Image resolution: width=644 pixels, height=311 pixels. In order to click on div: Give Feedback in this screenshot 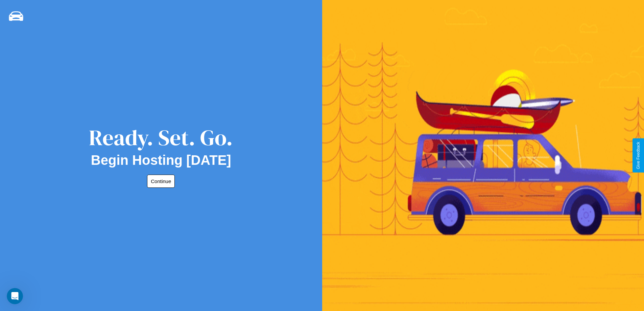, I will do `click(638, 156)`.